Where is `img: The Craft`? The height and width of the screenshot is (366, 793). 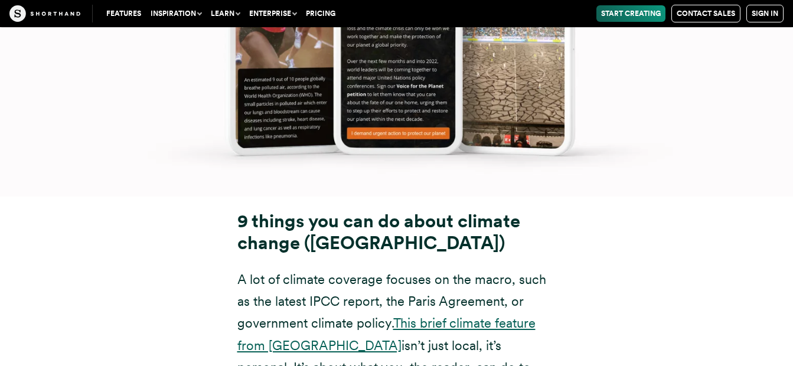 img: The Craft is located at coordinates (45, 14).